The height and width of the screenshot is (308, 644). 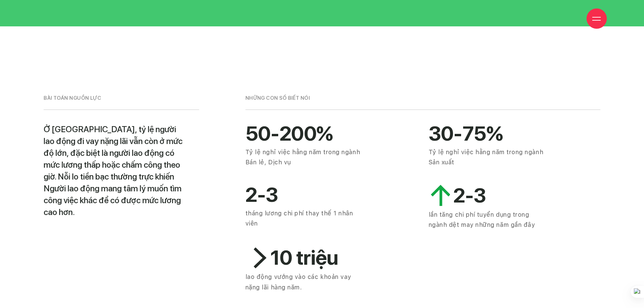 What do you see at coordinates (305, 218) in the screenshot?
I see `p: tháng lương chi phí thay thế 1 nhân viên` at bounding box center [305, 218].